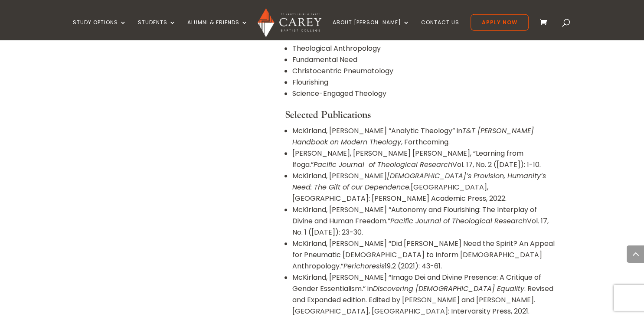 The width and height of the screenshot is (644, 317). I want to click on em: Perichoresis, so click(364, 266).